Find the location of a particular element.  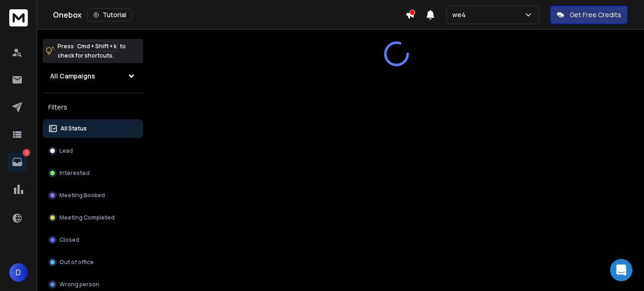

h1: All Campaigns is located at coordinates (73, 76).